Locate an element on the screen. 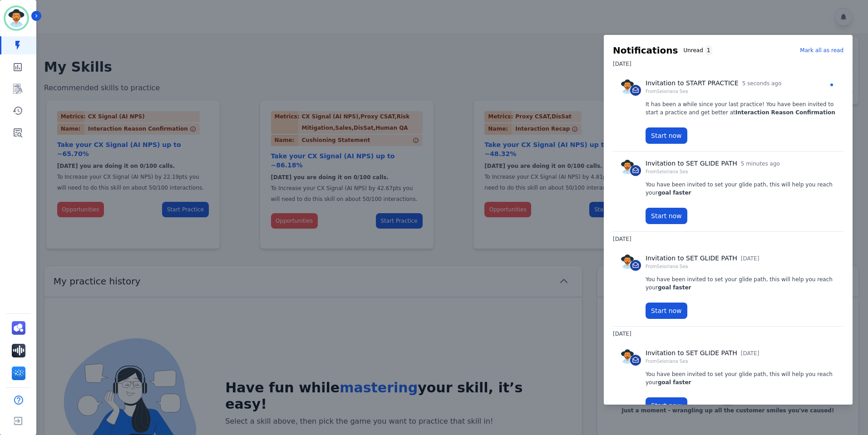 This screenshot has width=868, height=435. img: Bordered avatar is located at coordinates (16, 18).